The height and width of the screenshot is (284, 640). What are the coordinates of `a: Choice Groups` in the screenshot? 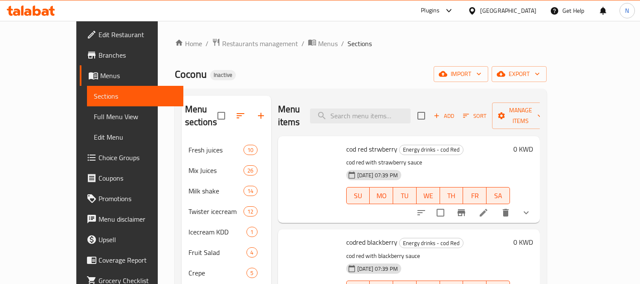 It's located at (131, 157).